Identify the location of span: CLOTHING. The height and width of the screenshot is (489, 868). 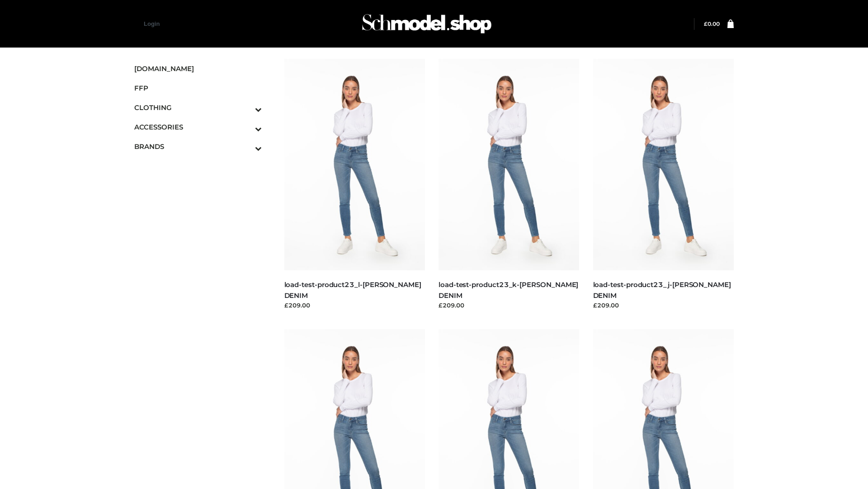
(198, 107).